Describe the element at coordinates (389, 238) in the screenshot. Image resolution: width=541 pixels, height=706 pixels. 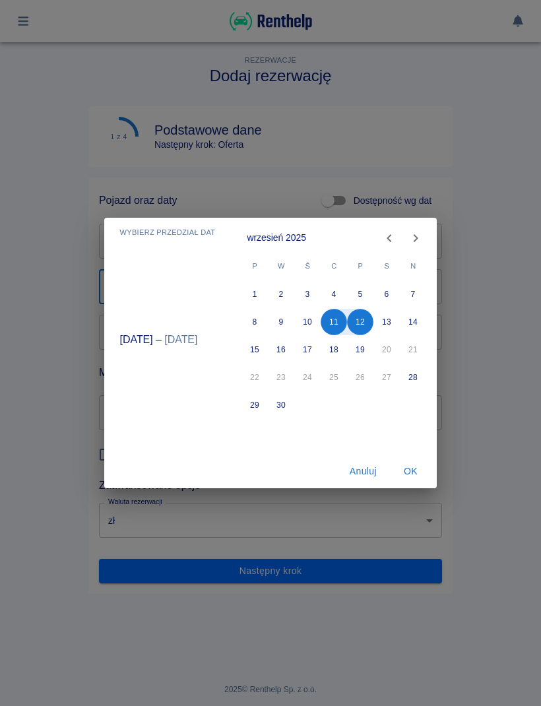
I see `button: Previous month` at that location.